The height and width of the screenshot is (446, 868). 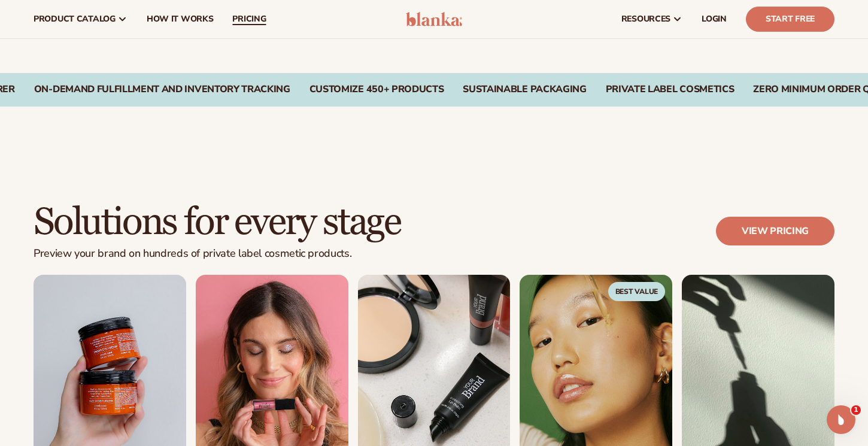 I want to click on span: pricing, so click(x=249, y=19).